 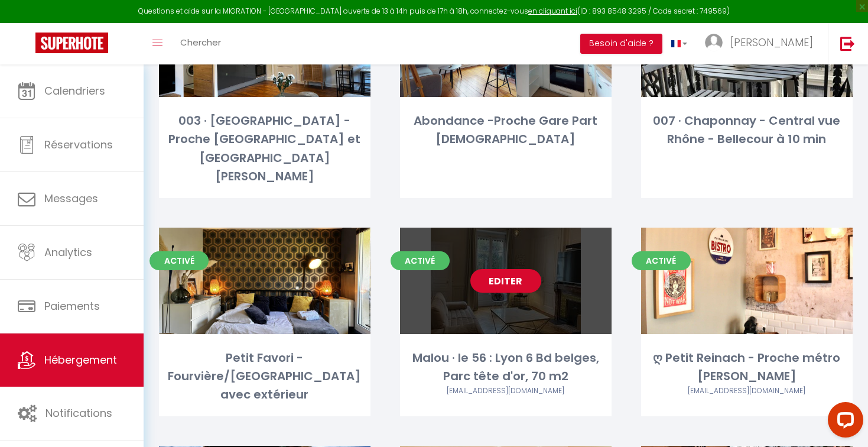 What do you see at coordinates (79, 413) in the screenshot?
I see `span: Notifications` at bounding box center [79, 413].